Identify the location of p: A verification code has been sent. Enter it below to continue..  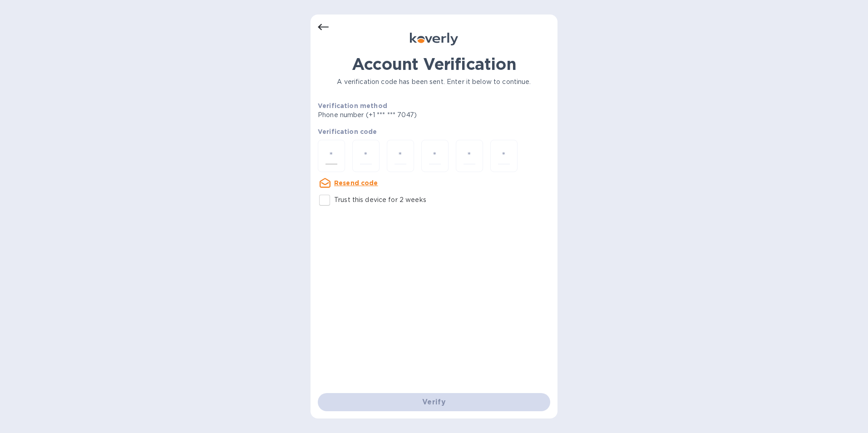
(434, 82).